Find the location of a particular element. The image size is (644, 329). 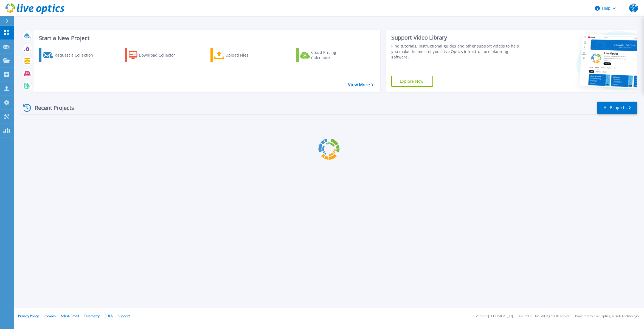

div: Cloud Pricing Calculator is located at coordinates (333, 55).